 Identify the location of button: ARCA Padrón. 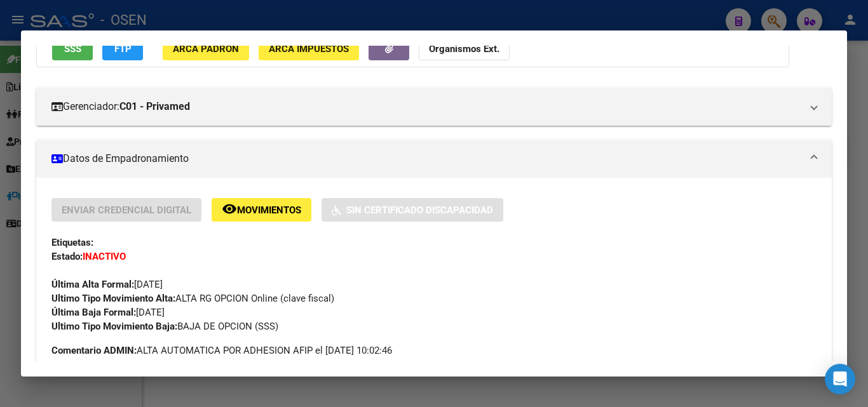
(206, 48).